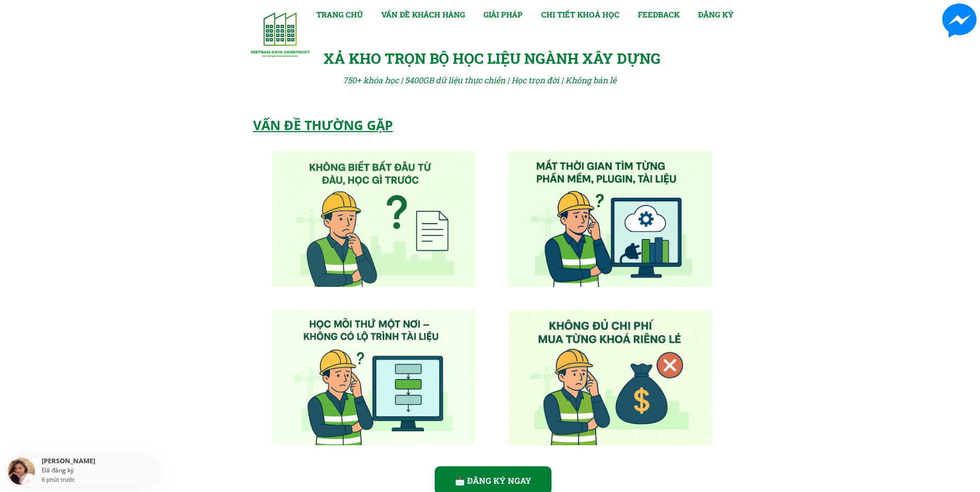 The width and height of the screenshot is (980, 492). Describe the element at coordinates (99, 471) in the screenshot. I see `div: Đã đăng ký` at that location.